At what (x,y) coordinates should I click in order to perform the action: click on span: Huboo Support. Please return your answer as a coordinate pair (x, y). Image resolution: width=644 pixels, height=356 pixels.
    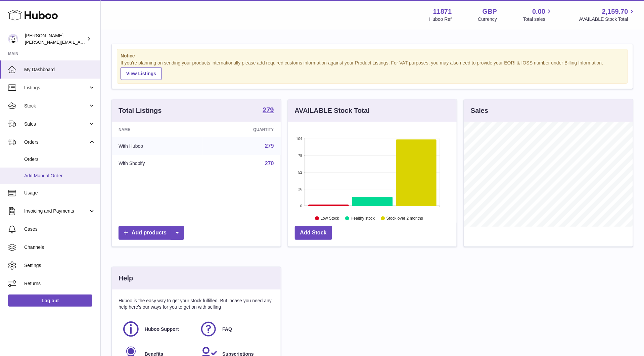
    Looking at the image, I should click on (162, 329).